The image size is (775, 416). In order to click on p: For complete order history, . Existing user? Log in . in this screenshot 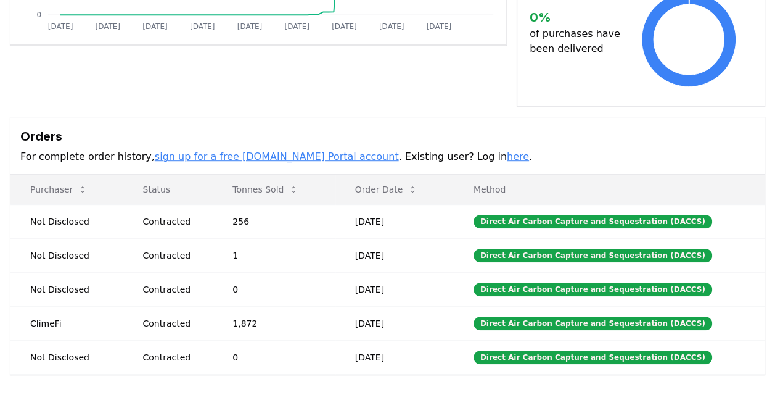, I will do `click(387, 157)`.